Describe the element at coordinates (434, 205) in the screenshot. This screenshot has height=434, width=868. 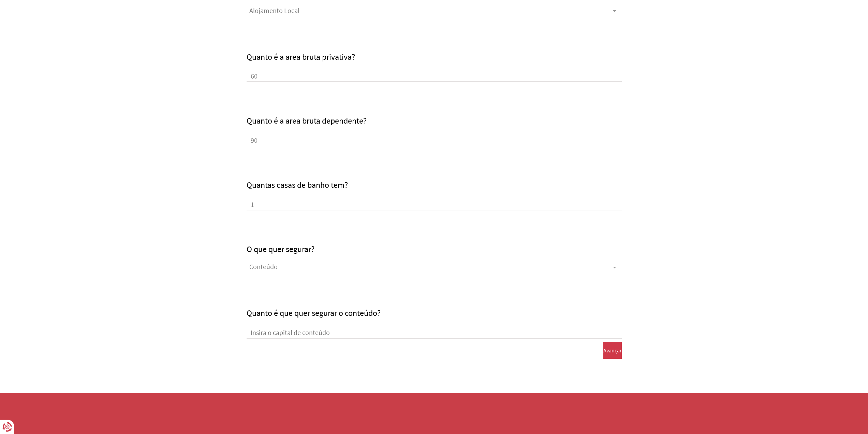
I see `input: Insira o numero de casas de banho` at that location.